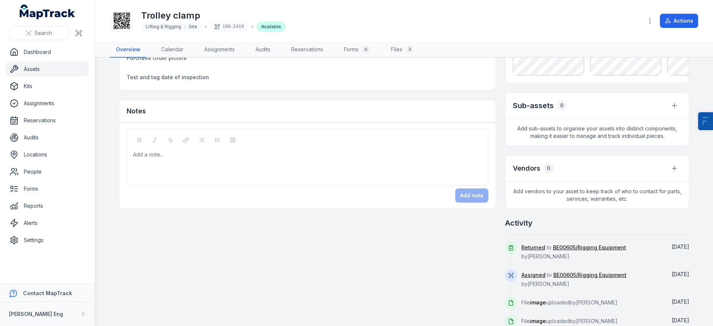 The width and height of the screenshot is (713, 326). What do you see at coordinates (168, 77) in the screenshot?
I see `span: Test and tag date of inspection` at bounding box center [168, 77].